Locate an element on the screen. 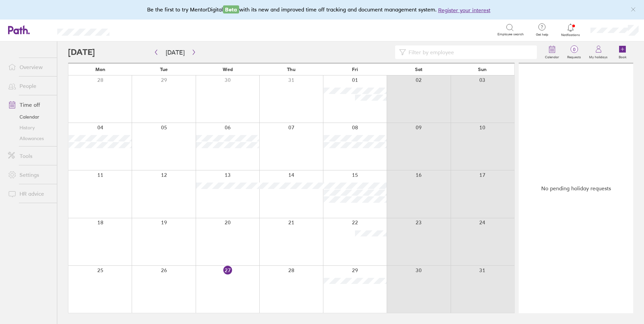 The image size is (644, 324). a: Overview is located at coordinates (30, 67).